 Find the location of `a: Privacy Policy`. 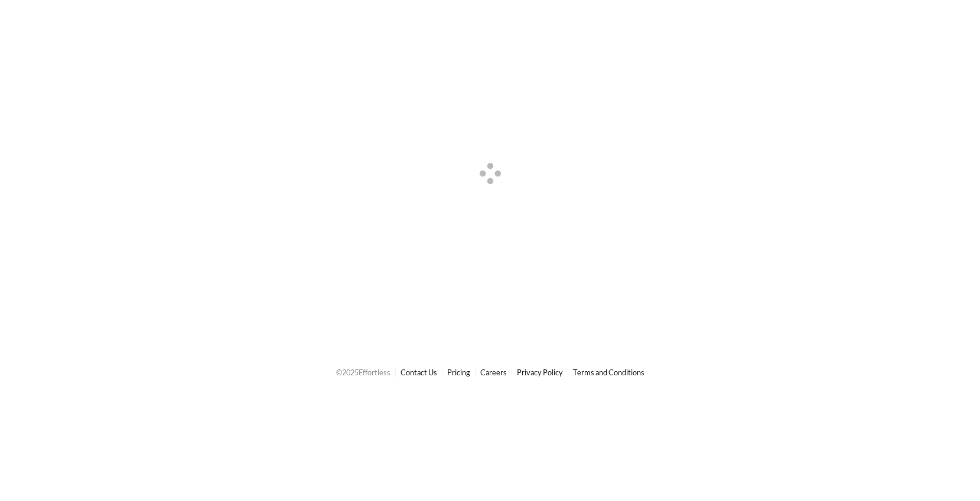

a: Privacy Policy is located at coordinates (540, 372).